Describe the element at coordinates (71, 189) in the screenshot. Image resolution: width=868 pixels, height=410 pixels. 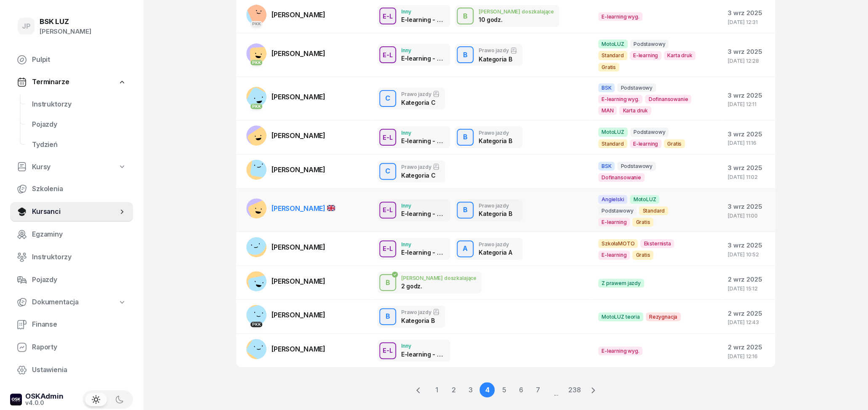
I see `a: Szkolenia` at that location.